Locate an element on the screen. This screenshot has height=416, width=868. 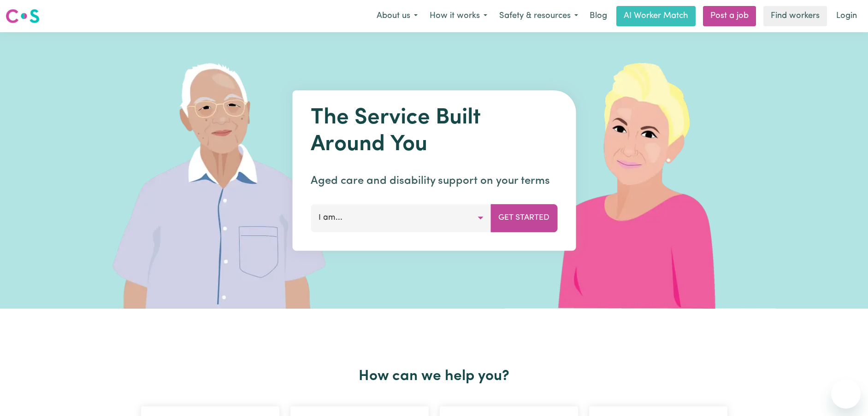
a: Careseekers logo is located at coordinates (23, 16).